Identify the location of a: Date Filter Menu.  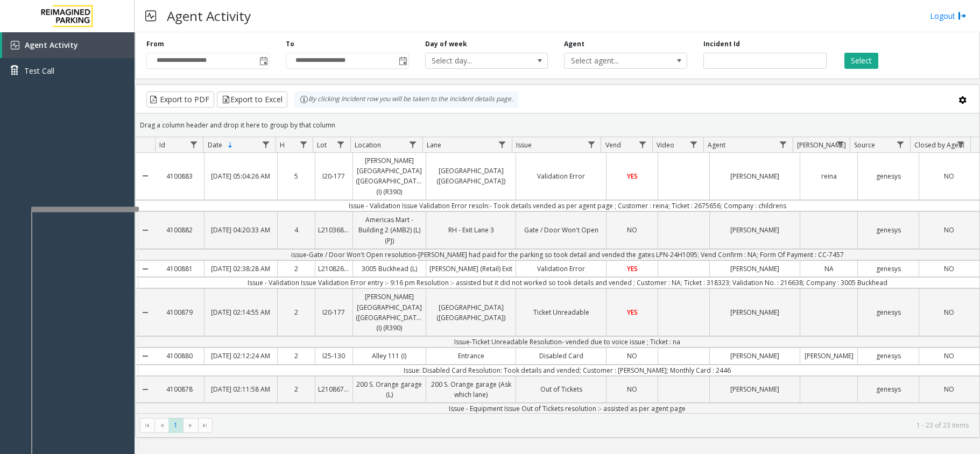
(266, 144).